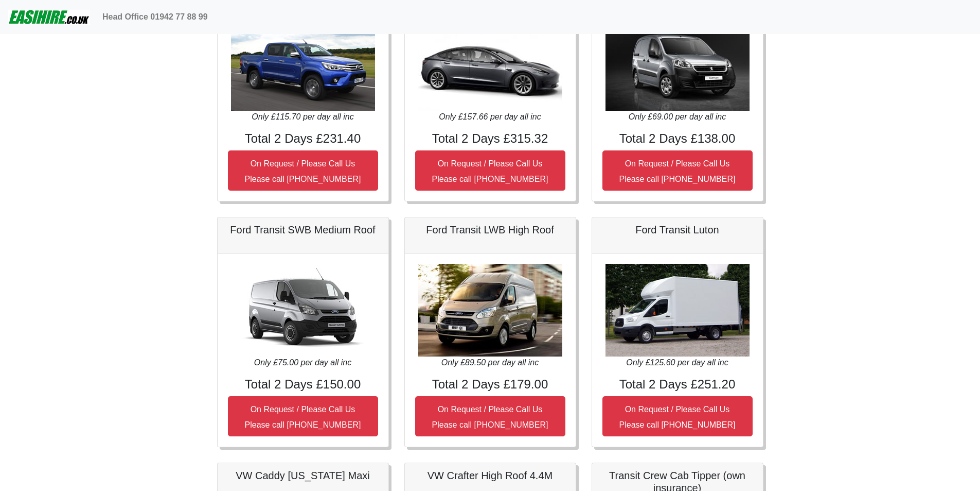 This screenshot has width=980, height=491. What do you see at coordinates (677, 362) in the screenshot?
I see `i: Only £125.60 per day all inc` at bounding box center [677, 362].